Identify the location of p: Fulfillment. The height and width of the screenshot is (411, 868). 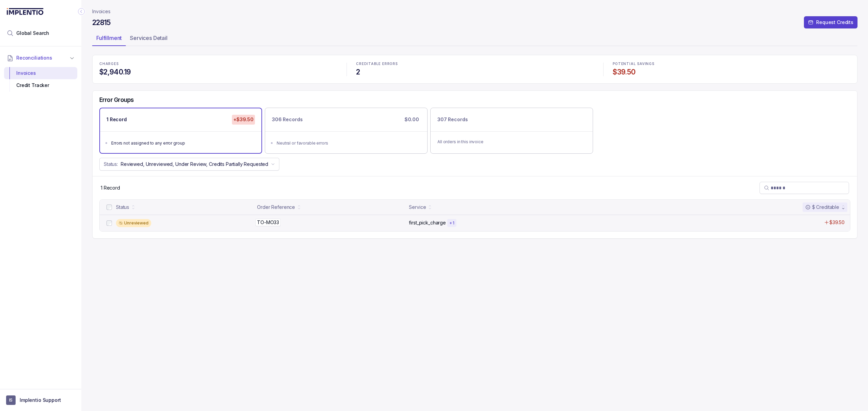
(109, 38).